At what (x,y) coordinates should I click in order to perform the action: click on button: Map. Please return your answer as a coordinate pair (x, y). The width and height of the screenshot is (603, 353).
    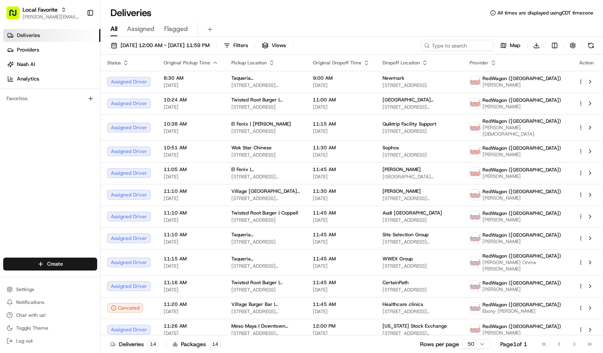
    Looking at the image, I should click on (510, 46).